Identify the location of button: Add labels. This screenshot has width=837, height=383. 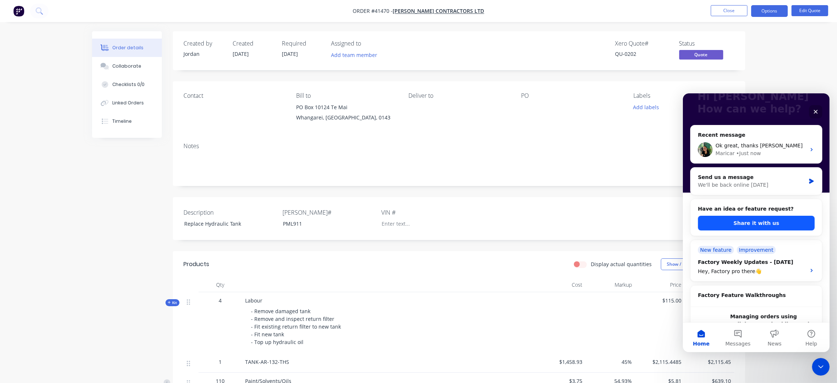
(647, 107).